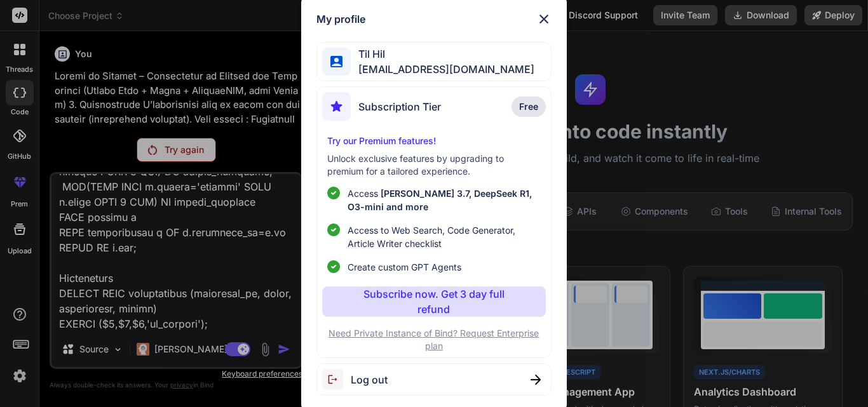 This screenshot has width=868, height=407. Describe the element at coordinates (404, 267) in the screenshot. I see `span: Create custom GPT Agents` at that location.